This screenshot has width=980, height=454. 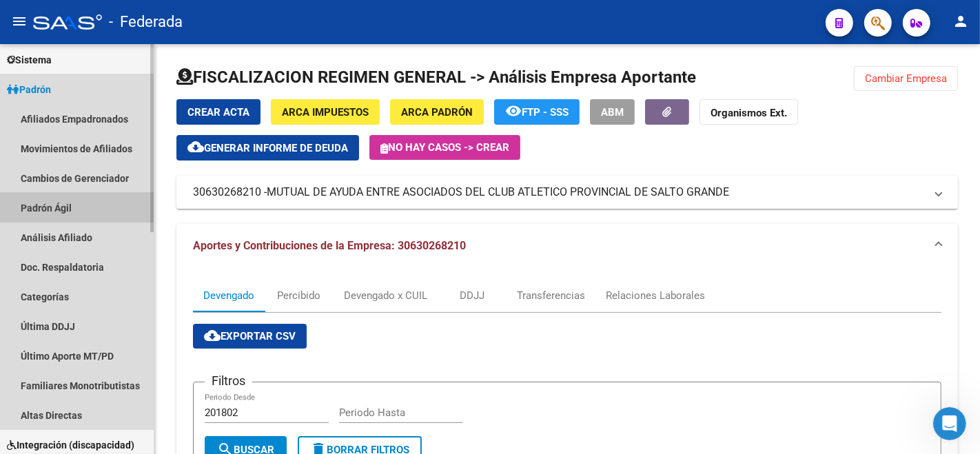 I want to click on span: MUTUAL DE AYUDA ENTRE ASOCIADOS DEL CLUB ATLETICO PROVINCIAL DE SALTO GRANDE, so click(x=498, y=192).